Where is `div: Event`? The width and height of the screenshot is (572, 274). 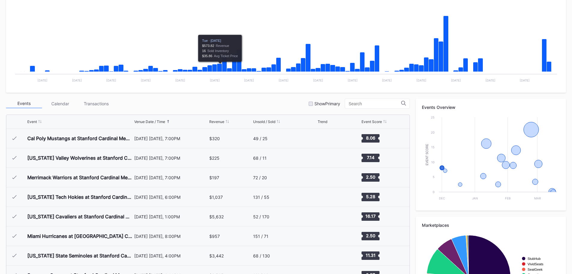
div: Event is located at coordinates (32, 121).